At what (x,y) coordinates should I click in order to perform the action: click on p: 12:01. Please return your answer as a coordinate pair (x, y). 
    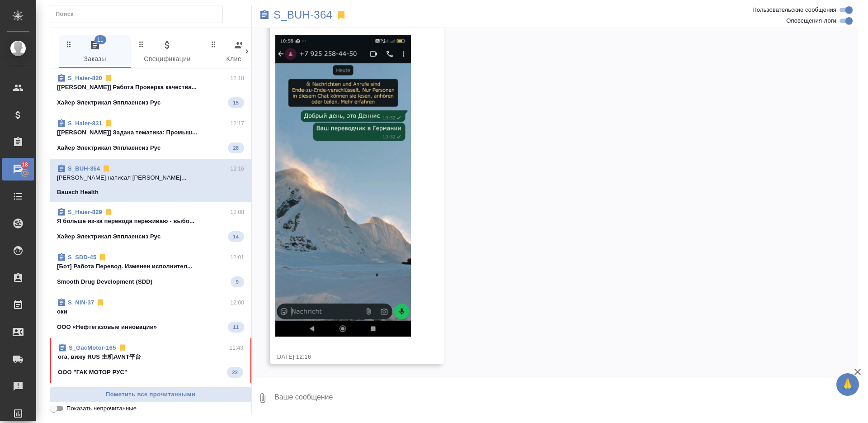
    Looking at the image, I should click on (237, 257).